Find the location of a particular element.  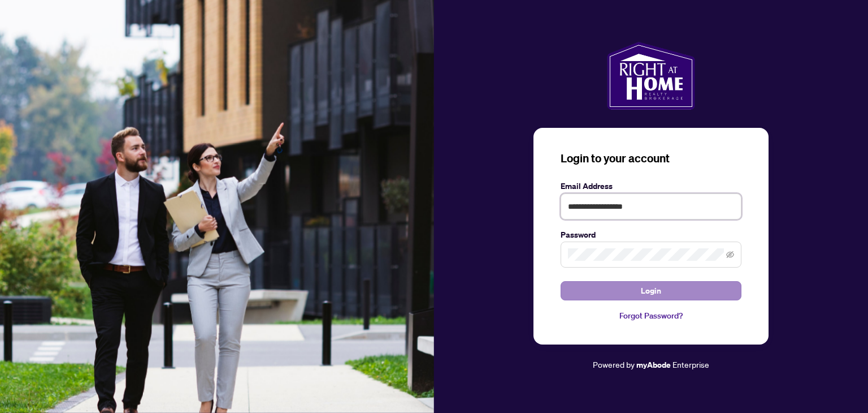

label: Password is located at coordinates (651, 234).